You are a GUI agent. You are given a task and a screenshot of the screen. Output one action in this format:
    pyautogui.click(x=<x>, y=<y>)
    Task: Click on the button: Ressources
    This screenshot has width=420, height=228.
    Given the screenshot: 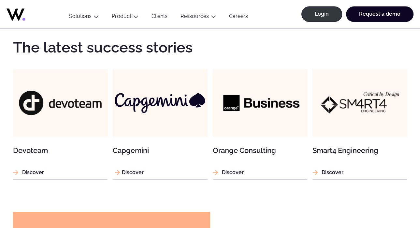 What is the action you would take?
    pyautogui.click(x=198, y=17)
    